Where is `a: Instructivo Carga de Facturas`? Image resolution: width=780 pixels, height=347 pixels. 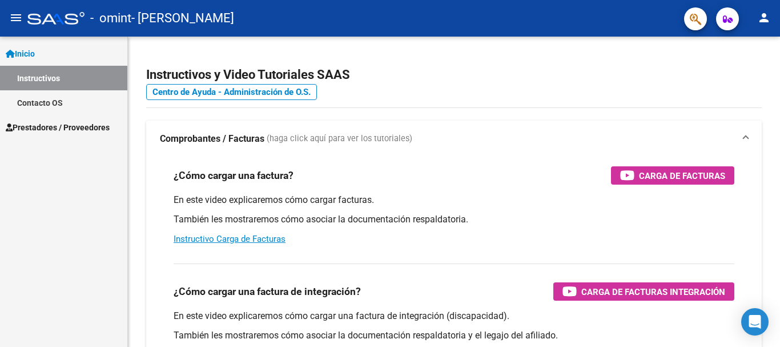 a: Instructivo Carga de Facturas is located at coordinates (230, 239).